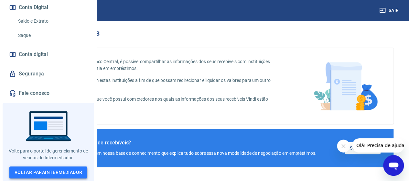 This screenshot has width=409, height=181. I want to click on a: Saque, so click(52, 35).